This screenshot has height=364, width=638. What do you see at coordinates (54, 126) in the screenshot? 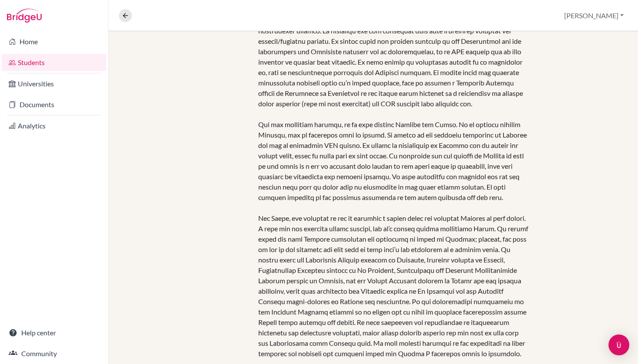
I see `a: Analytics` at bounding box center [54, 126].